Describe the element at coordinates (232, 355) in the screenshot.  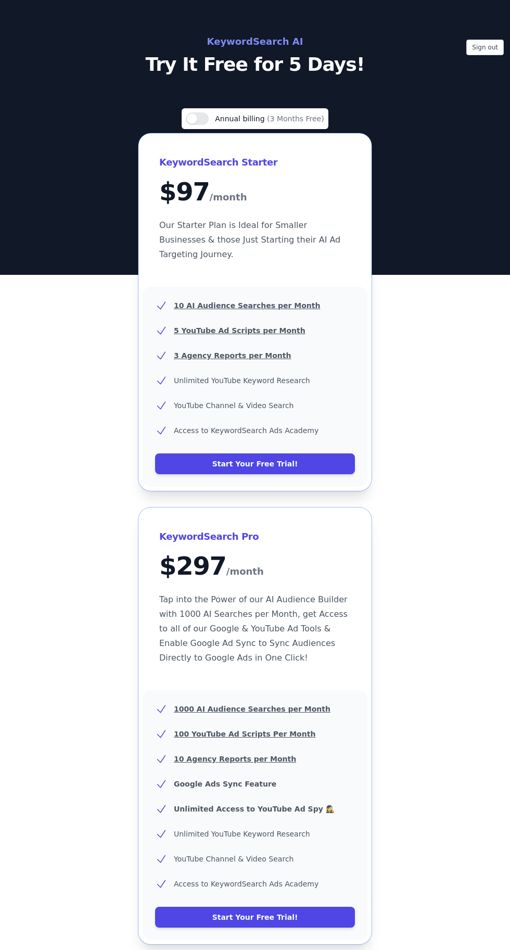
I see `u: 3 Agency Reports per Month` at that location.